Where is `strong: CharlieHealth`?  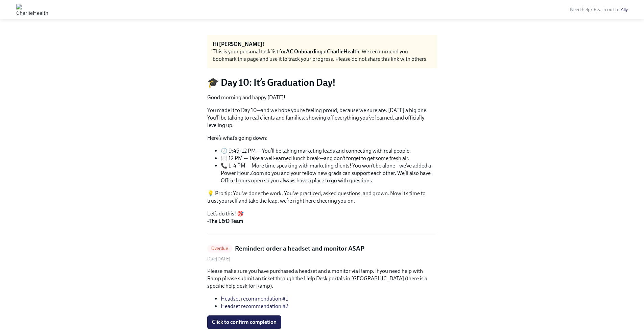
strong: CharlieHealth is located at coordinates (343, 51).